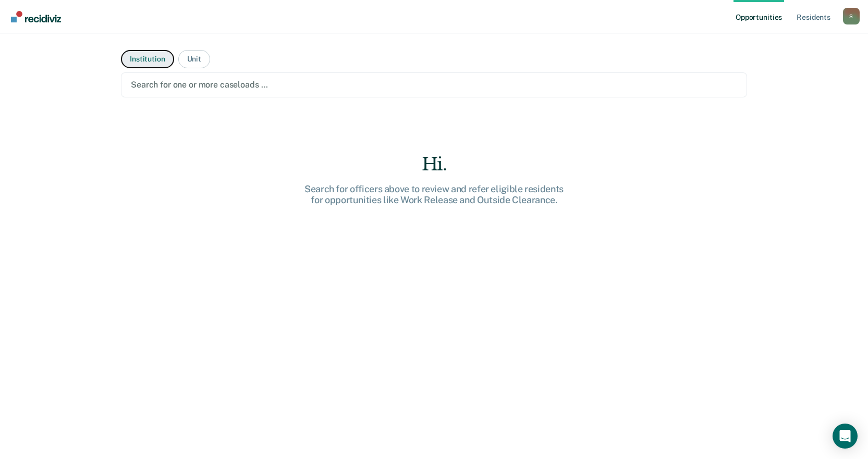 This screenshot has height=459, width=868. Describe the element at coordinates (36, 17) in the screenshot. I see `img: Recidiviz` at that location.